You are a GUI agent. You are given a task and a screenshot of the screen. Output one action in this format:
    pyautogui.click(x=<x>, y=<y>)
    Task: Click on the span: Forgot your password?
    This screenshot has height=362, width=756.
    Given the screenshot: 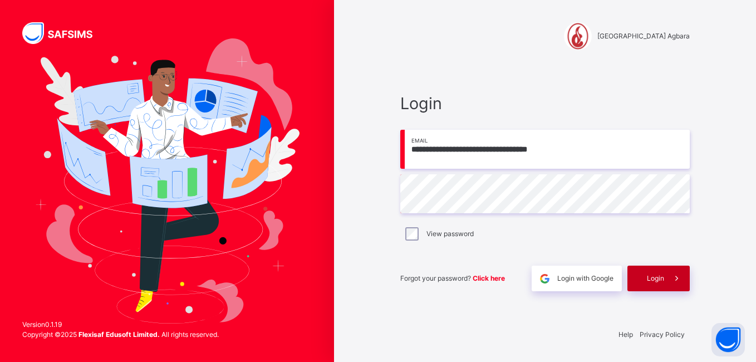 What is the action you would take?
    pyautogui.click(x=452, y=278)
    